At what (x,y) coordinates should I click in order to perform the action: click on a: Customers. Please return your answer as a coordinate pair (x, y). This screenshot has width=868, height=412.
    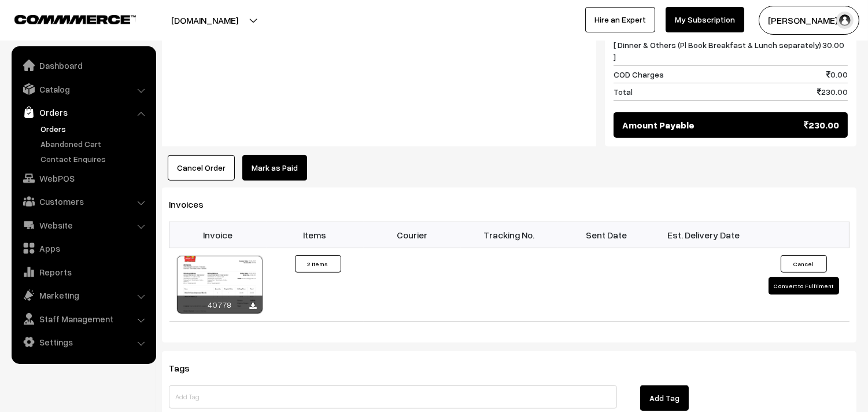
    Looking at the image, I should click on (83, 201).